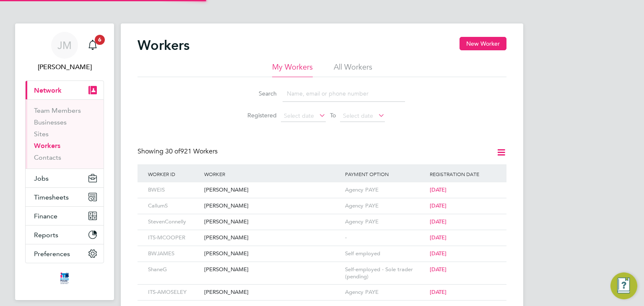 This screenshot has width=644, height=306. What do you see at coordinates (174, 237) in the screenshot?
I see `div: ITS-MCOOPER` at bounding box center [174, 237].